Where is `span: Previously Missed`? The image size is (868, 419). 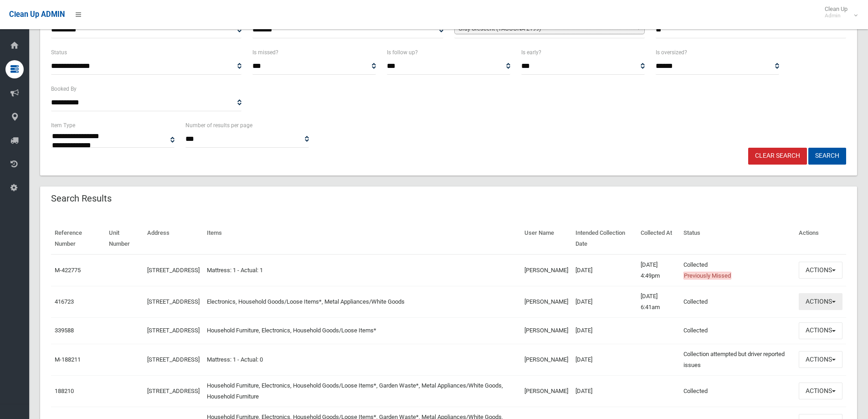
span: Previously Missed is located at coordinates (707, 275).